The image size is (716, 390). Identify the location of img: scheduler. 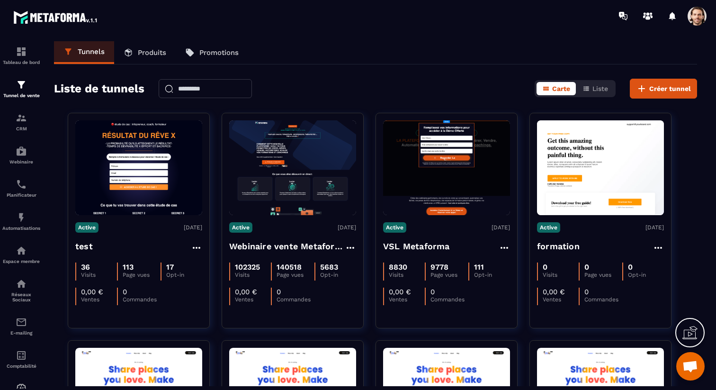
(21, 184).